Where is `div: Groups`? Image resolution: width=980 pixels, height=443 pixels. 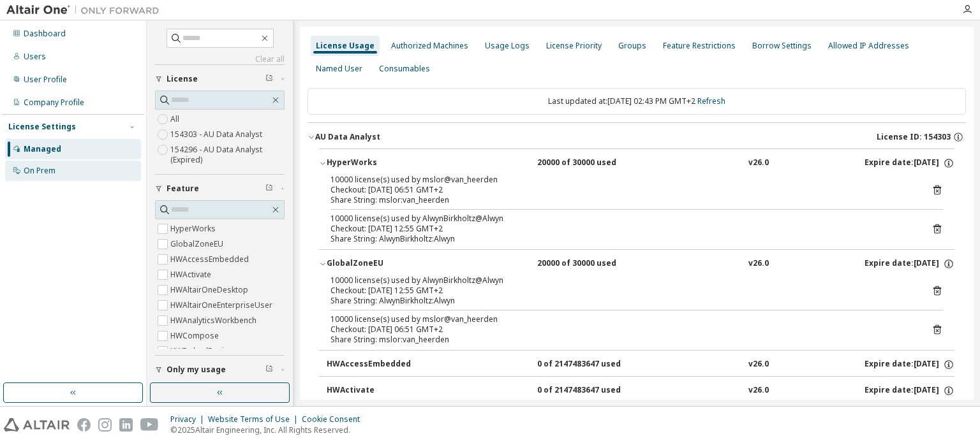 div: Groups is located at coordinates (632, 46).